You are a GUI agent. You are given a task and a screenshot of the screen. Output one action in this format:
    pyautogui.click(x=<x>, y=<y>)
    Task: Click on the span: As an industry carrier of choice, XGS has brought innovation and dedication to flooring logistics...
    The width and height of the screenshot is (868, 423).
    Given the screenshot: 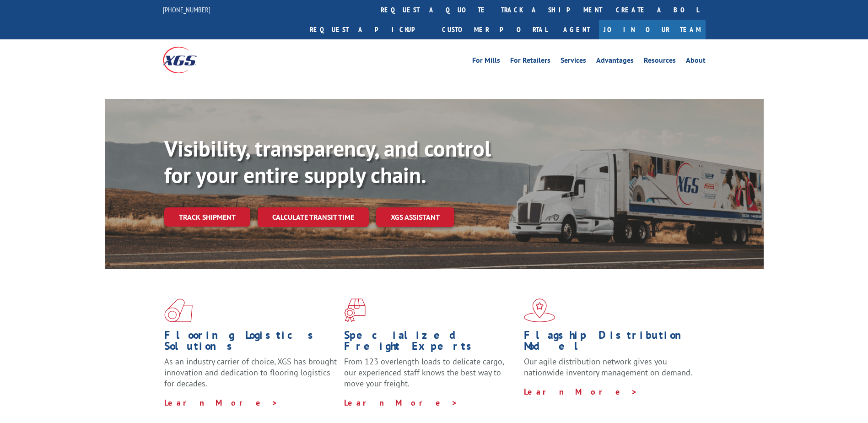 What is the action you would take?
    pyautogui.click(x=250, y=372)
    